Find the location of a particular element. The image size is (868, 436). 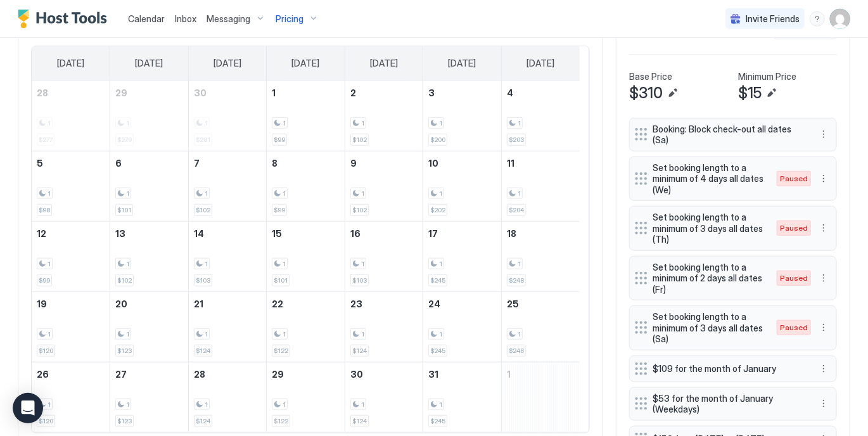

a: October 13, 2025 is located at coordinates (149, 233).